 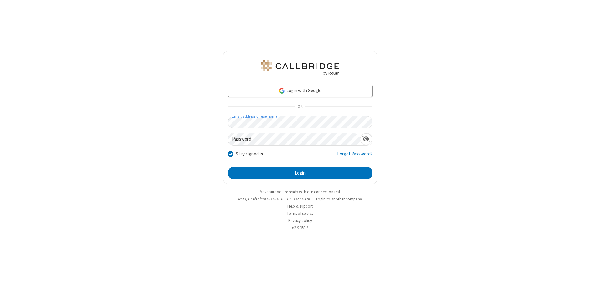 What do you see at coordinates (300, 199) in the screenshot?
I see `li: Not QA Selenium DO NOT DELETE OR CHANGE?` at bounding box center [300, 199].